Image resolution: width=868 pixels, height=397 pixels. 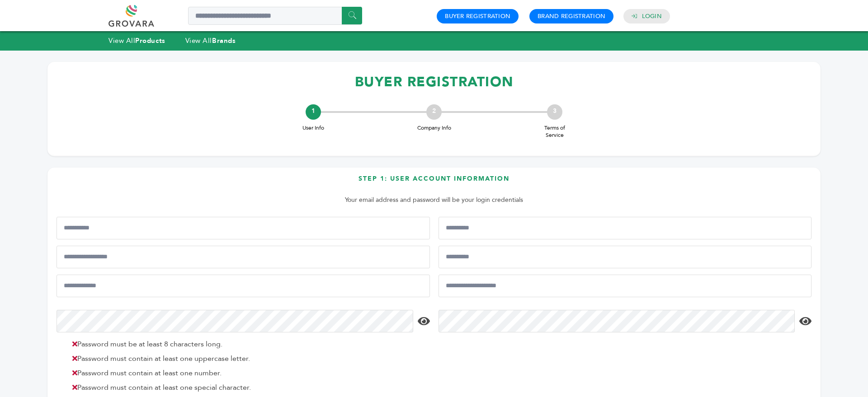 What do you see at coordinates (243, 286) in the screenshot?
I see `input: Email Address*` at bounding box center [243, 286].